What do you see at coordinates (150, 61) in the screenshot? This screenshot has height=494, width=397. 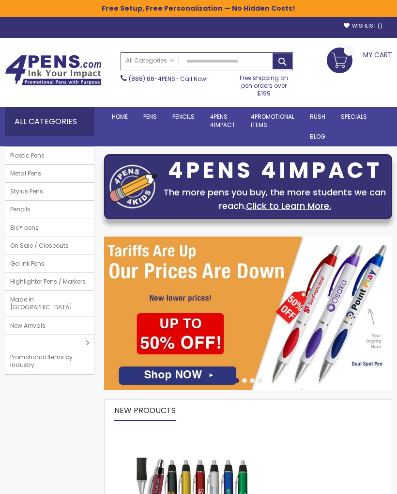 I see `span: All Categories` at bounding box center [150, 61].